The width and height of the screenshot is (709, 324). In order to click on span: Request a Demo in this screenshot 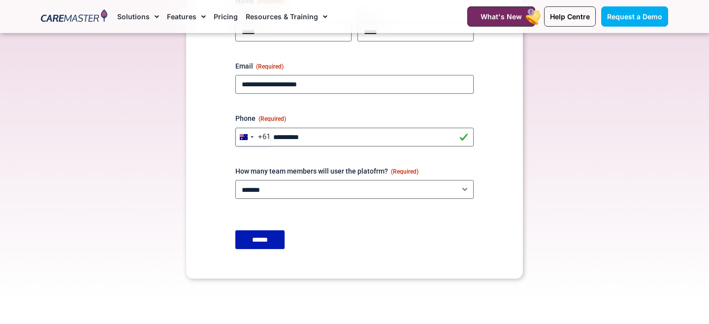, I will do `click(635, 16)`.